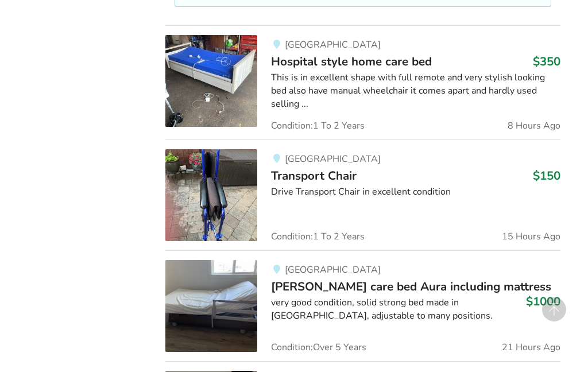 This screenshot has width=588, height=372. Describe the element at coordinates (211, 195) in the screenshot. I see `img: mobility-transport chair` at that location.